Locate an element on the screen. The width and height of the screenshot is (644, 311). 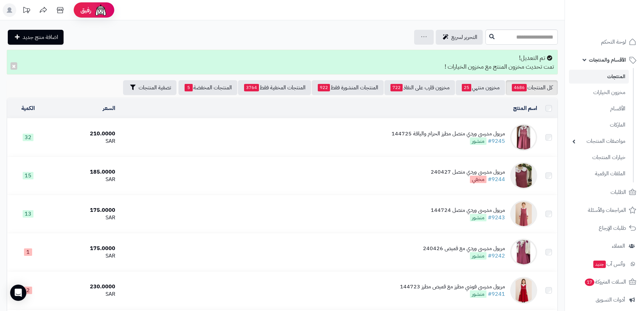
a: #9242 is located at coordinates (496, 256).